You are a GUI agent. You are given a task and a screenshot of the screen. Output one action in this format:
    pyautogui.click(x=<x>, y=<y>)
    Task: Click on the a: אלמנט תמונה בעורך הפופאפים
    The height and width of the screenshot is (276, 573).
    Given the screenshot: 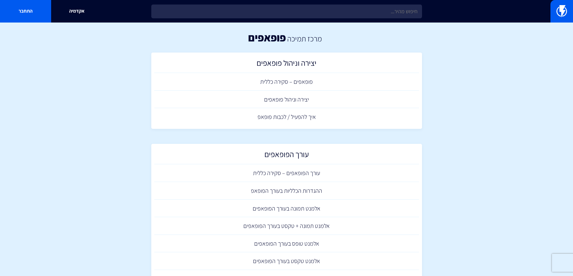 What is the action you would take?
    pyautogui.click(x=287, y=209)
    